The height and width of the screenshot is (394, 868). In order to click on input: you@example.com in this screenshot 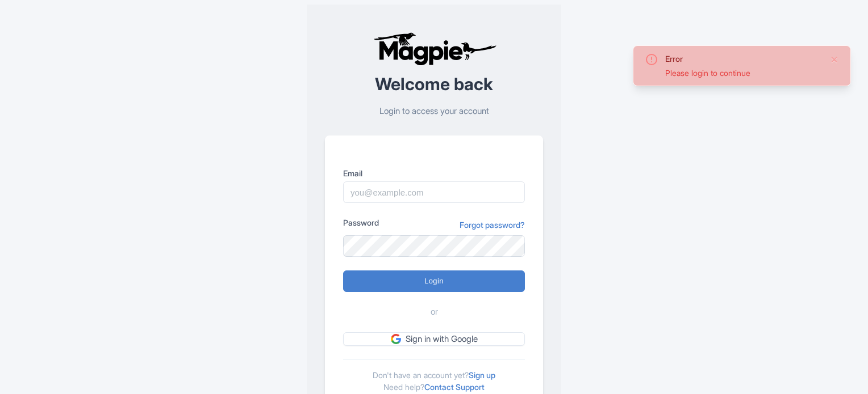, I will do `click(434, 192)`.